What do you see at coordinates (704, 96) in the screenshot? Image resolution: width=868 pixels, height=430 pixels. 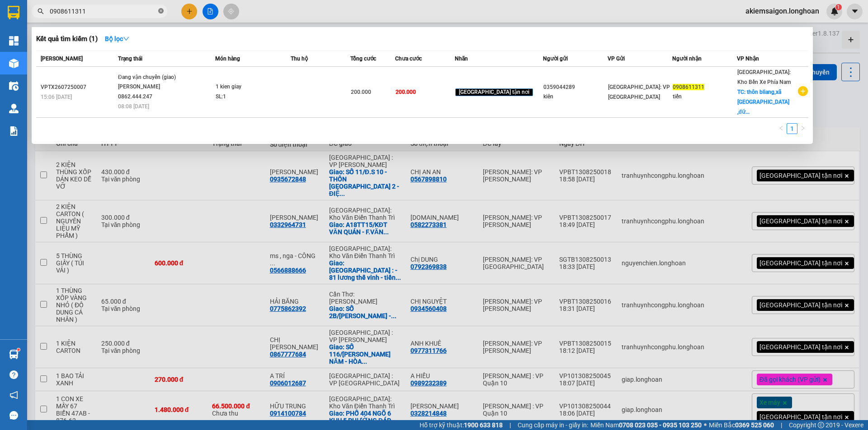 I see `div: tiến` at bounding box center [704, 96].